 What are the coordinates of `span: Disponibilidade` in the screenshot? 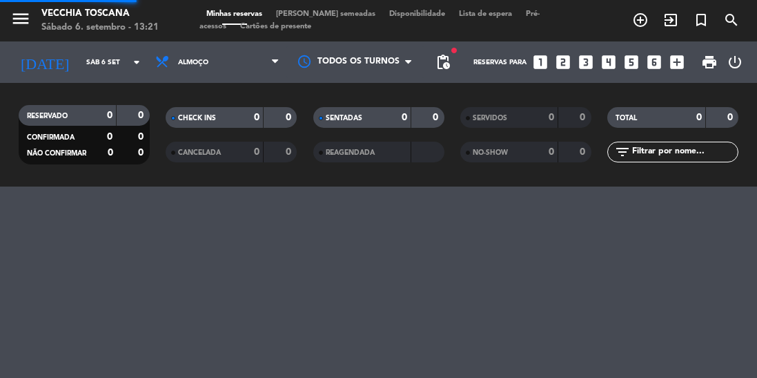 It's located at (417, 14).